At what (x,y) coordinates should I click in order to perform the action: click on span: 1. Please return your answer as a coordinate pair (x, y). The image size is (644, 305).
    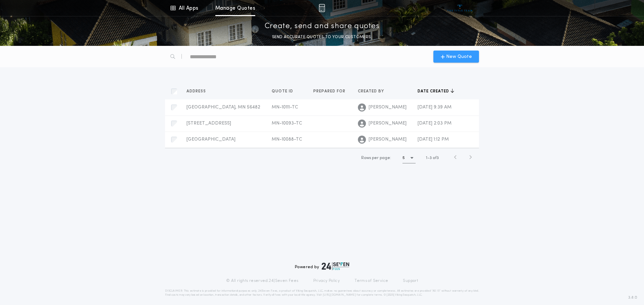
    Looking at the image, I should click on (426, 158).